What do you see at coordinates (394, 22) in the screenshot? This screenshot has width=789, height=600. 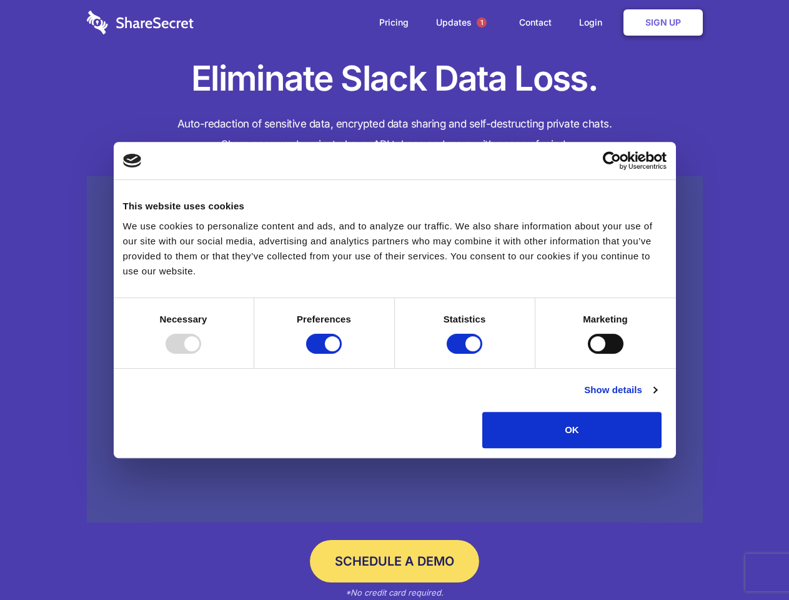 I see `a: Pricing` at bounding box center [394, 22].